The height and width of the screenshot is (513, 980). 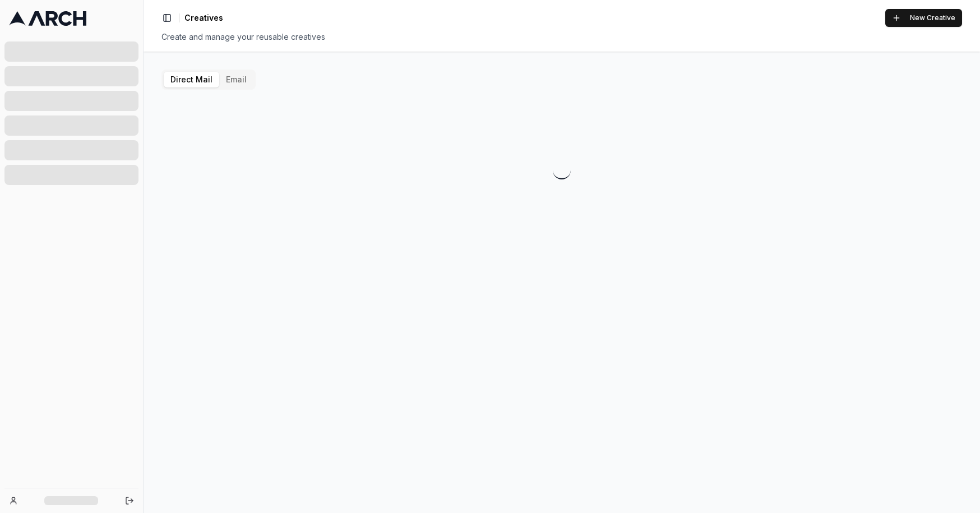 What do you see at coordinates (923, 18) in the screenshot?
I see `button: New Creative` at bounding box center [923, 18].